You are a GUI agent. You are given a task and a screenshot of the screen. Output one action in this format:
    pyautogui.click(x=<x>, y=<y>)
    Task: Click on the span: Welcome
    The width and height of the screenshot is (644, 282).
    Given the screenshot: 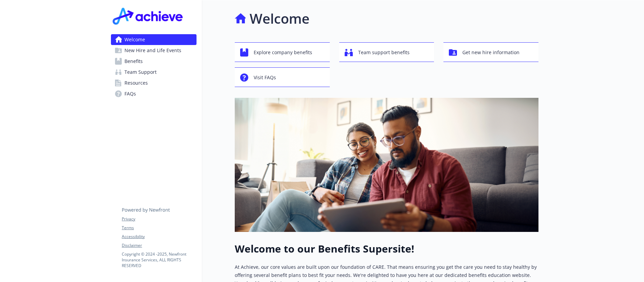 What is the action you would take?
    pyautogui.click(x=135, y=40)
    